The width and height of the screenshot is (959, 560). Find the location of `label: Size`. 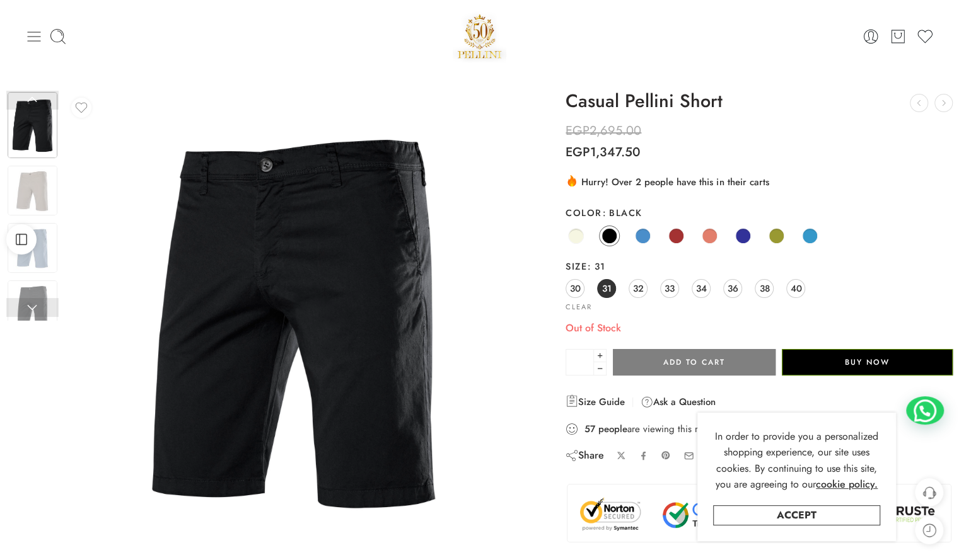

label: Size is located at coordinates (759, 267).